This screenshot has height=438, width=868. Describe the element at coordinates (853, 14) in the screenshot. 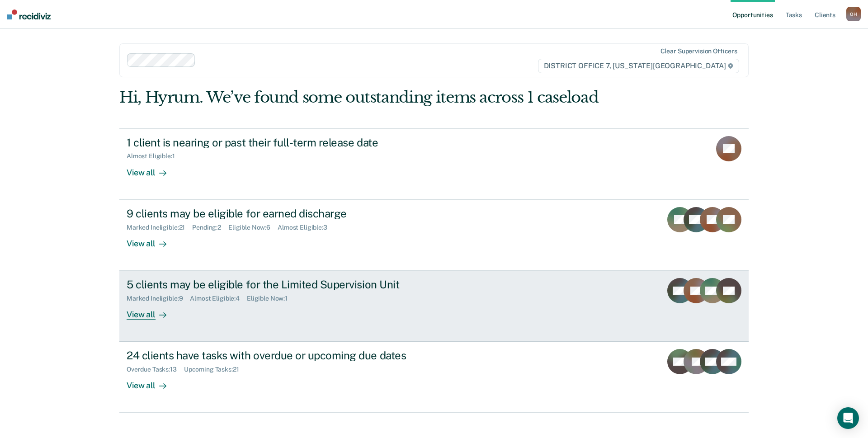

I see `div: O H` at that location.